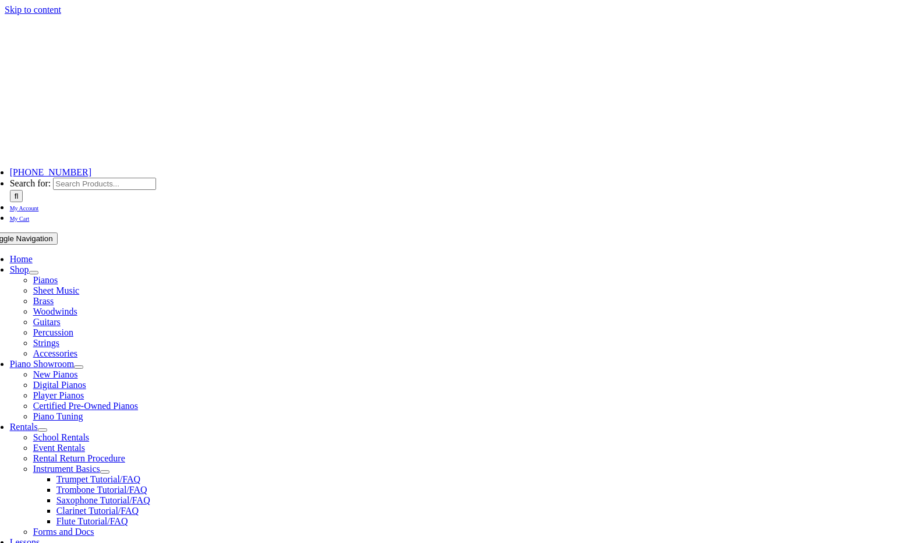 The width and height of the screenshot is (923, 543). What do you see at coordinates (59, 384) in the screenshot?
I see `span: Digital Pianos` at bounding box center [59, 384].